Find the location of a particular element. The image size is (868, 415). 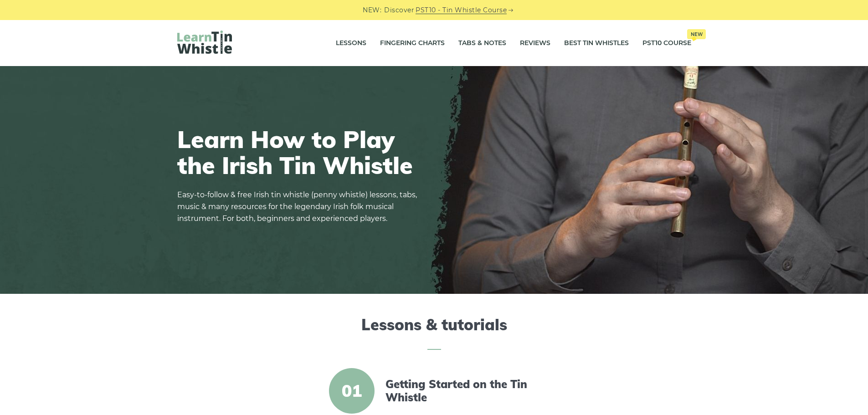

a: Reviews is located at coordinates (535, 43).